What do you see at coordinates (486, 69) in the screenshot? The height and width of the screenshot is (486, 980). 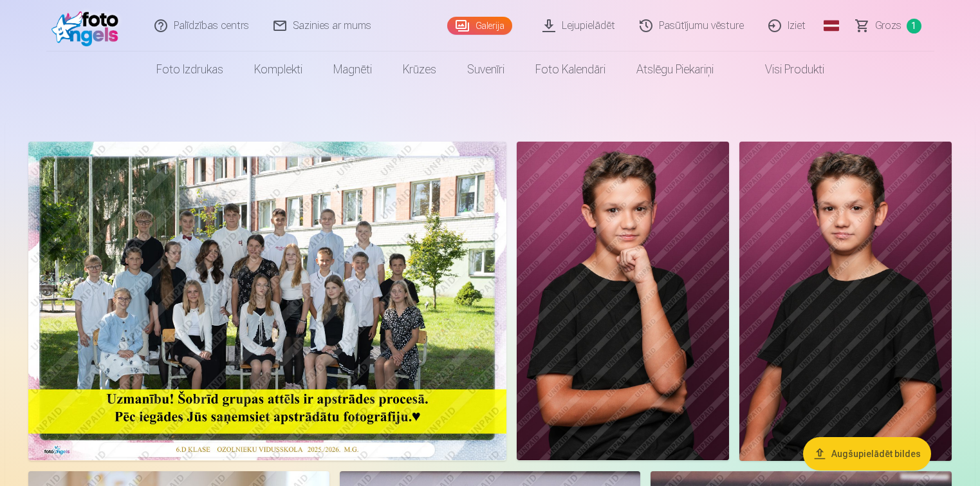 I see `a: Suvenīri` at bounding box center [486, 69].